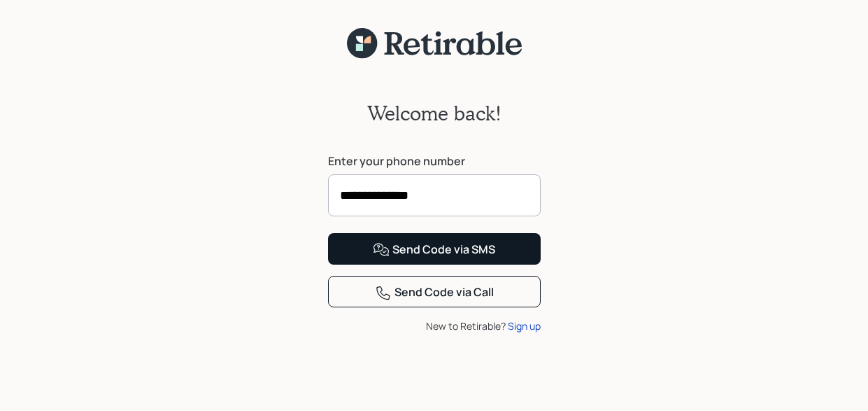 The height and width of the screenshot is (411, 868). What do you see at coordinates (434, 113) in the screenshot?
I see `h2: Welcome back!` at bounding box center [434, 113].